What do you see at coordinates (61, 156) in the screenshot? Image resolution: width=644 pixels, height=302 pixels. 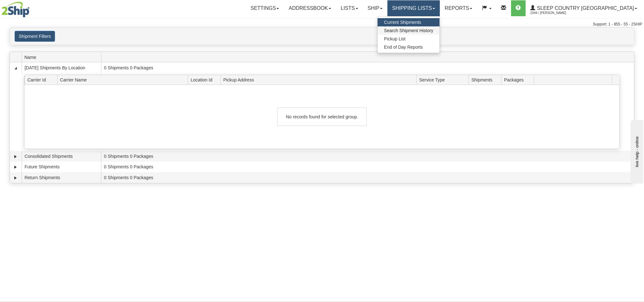 I see `td: Consolidated Shipments` at bounding box center [61, 156].